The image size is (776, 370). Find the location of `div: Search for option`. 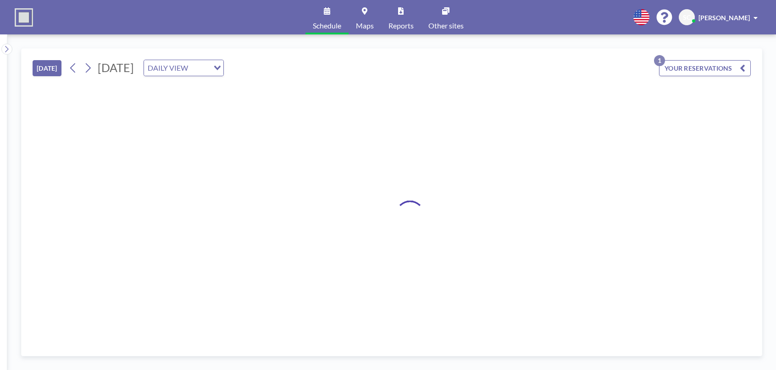

div: Search for option is located at coordinates (183, 68).